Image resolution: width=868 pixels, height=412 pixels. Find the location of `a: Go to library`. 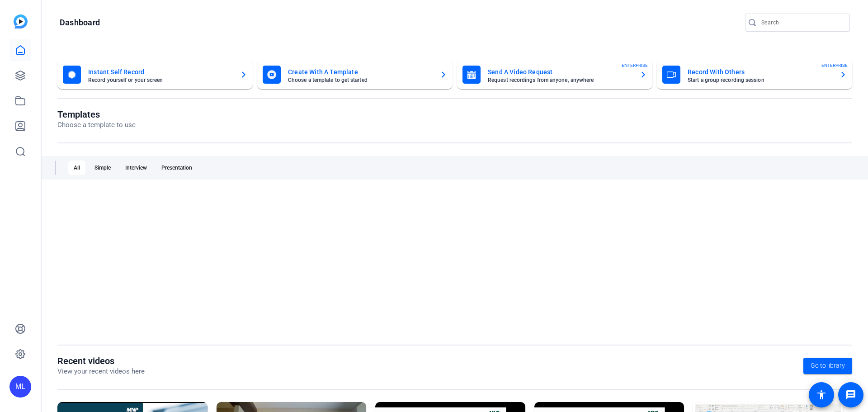

a: Go to library is located at coordinates (828, 366).